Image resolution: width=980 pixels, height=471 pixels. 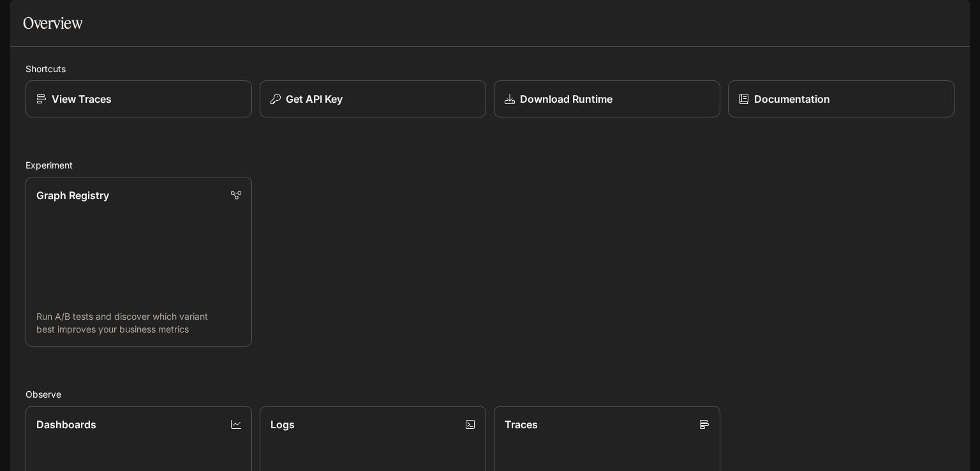 I want to click on p: Get API Key, so click(x=314, y=99).